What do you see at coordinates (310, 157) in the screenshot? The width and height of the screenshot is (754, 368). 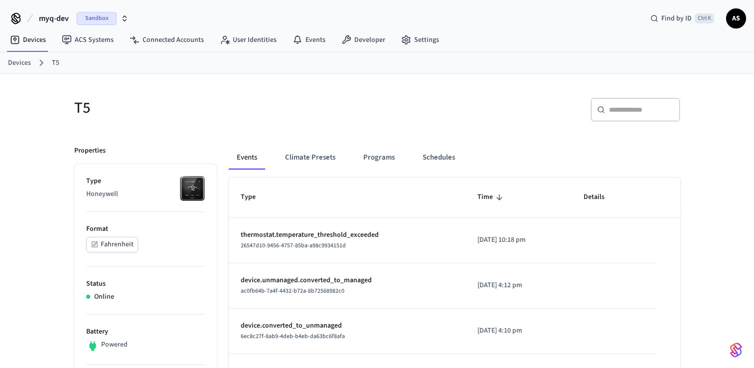 I see `button: Climate Presets` at bounding box center [310, 157].